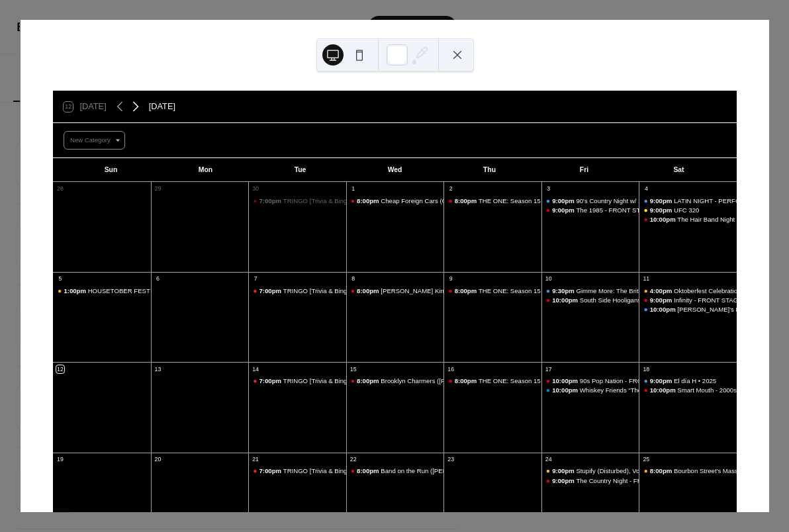 The height and width of the screenshot is (532, 789). Describe the element at coordinates (61, 369) in the screenshot. I see `div: 12` at that location.